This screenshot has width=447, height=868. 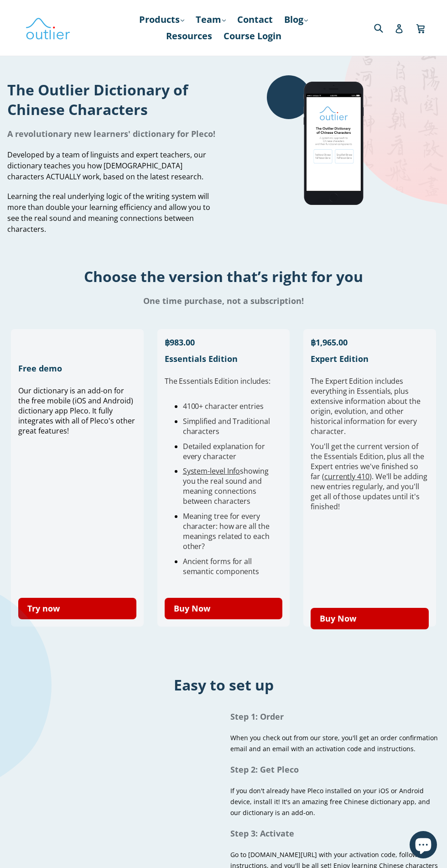 I want to click on span: 4100+ character entries, so click(x=223, y=406).